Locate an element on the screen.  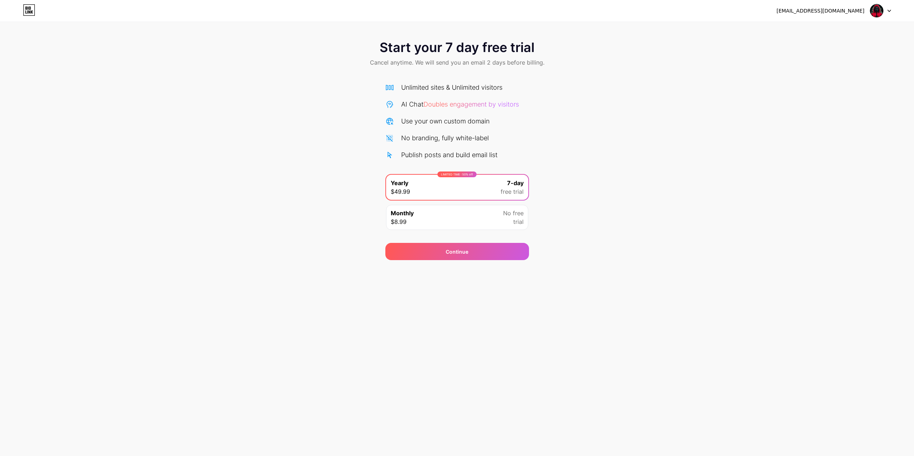
span: free trial is located at coordinates (512, 192).